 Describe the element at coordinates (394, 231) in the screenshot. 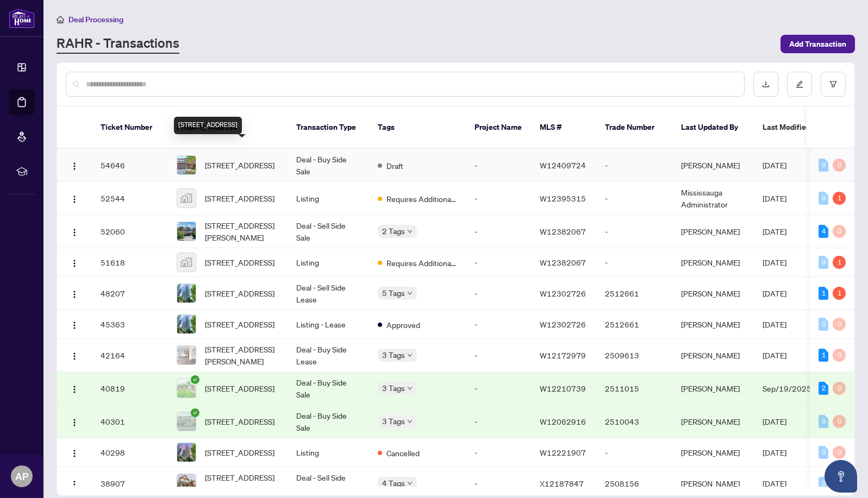

I see `span: 2 Tags` at that location.